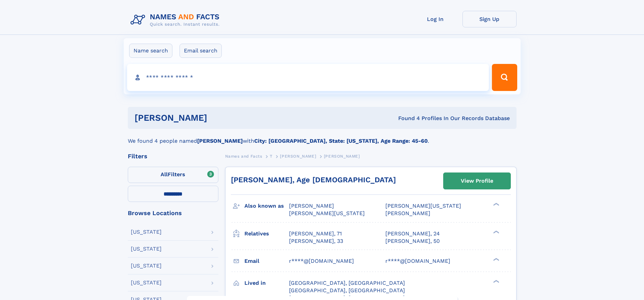 This screenshot has height=300, width=644. Describe the element at coordinates (308, 77) in the screenshot. I see `input: search input` at that location.